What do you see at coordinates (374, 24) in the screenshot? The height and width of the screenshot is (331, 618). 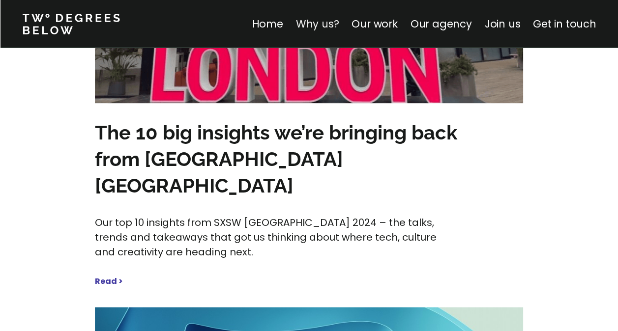 I see `a: Our work` at bounding box center [374, 24].